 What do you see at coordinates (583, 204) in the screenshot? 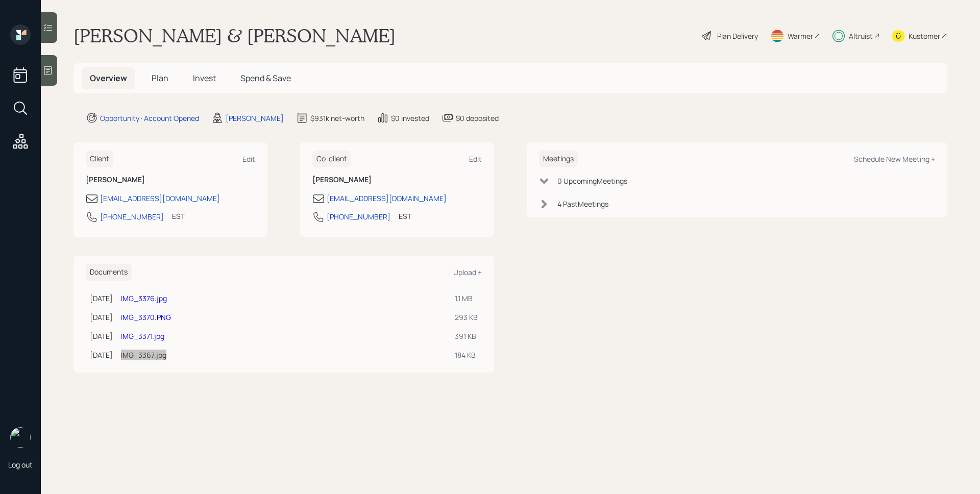
I see `div: 4 Past Meeting s` at bounding box center [583, 204].